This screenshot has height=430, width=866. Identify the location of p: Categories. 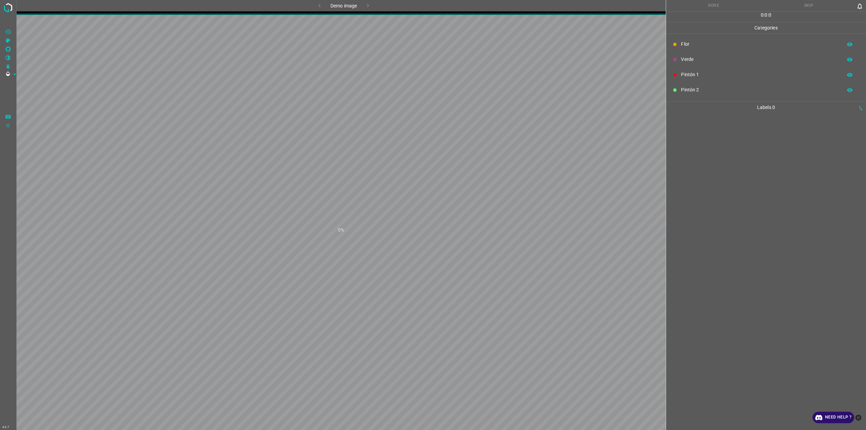
(766, 28).